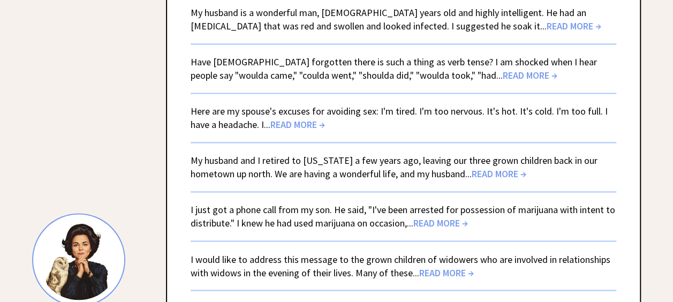 The image size is (673, 302). Describe the element at coordinates (400, 266) in the screenshot. I see `a: I would like to address this message to the grown children of widowers who are involved in relati...` at that location.